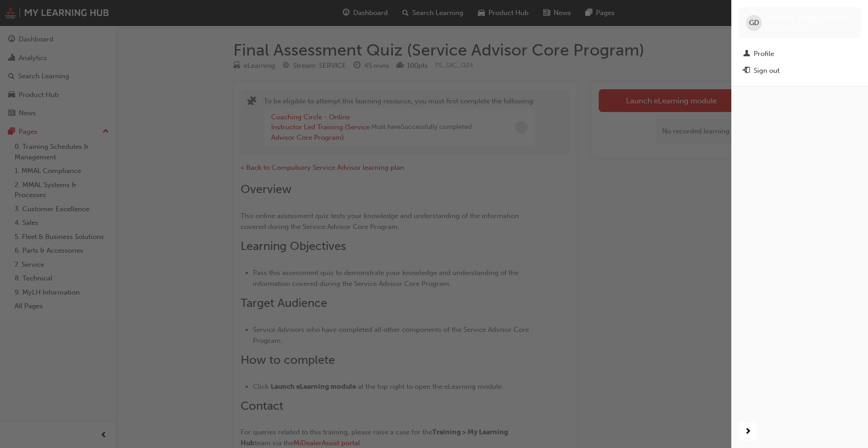 The width and height of the screenshot is (868, 448). What do you see at coordinates (799, 54) in the screenshot?
I see `a: Profile` at bounding box center [799, 54].